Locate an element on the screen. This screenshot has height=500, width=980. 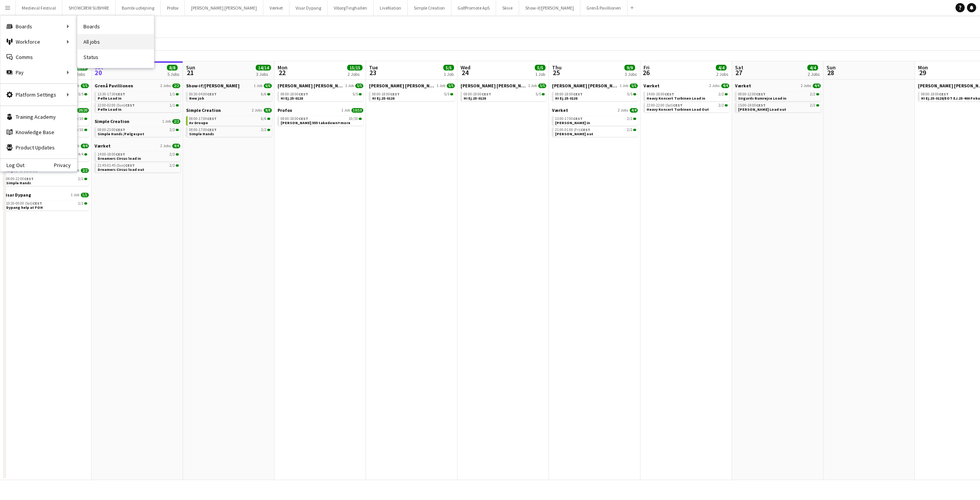
div: Simple Creation2 Jobs8/808:00-17:00CEST6/6Av Groupe08:00-17:00CEST2/2Simple Hands is located at coordinates (229, 123).